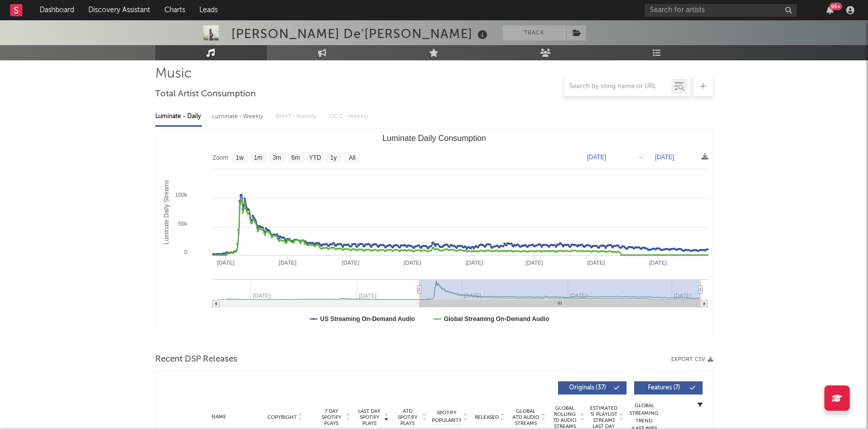  Describe the element at coordinates (314, 157) in the screenshot. I see `text: YTD` at that location.